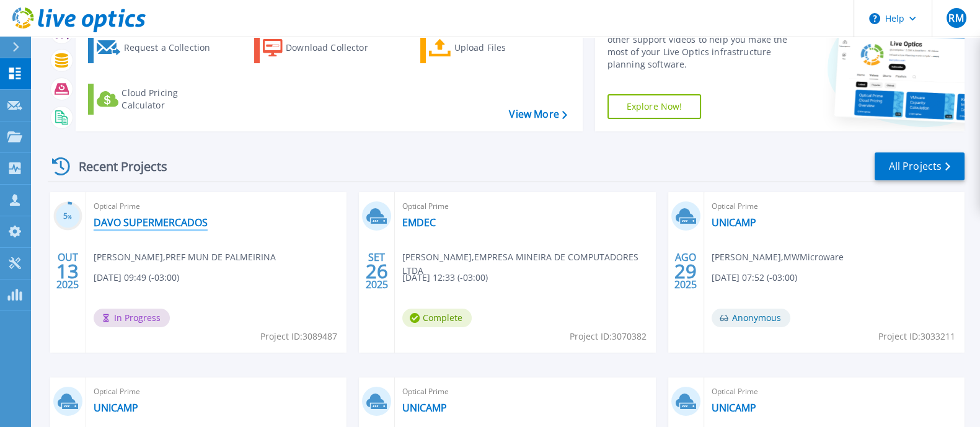 The height and width of the screenshot is (427, 980). Describe the element at coordinates (377, 271) in the screenshot. I see `span: 26` at that location.